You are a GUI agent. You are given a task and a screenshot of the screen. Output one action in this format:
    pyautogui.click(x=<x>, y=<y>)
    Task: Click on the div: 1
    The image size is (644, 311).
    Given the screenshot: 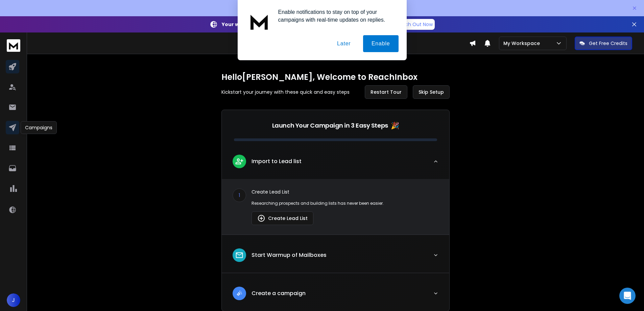 What is the action you would take?
    pyautogui.click(x=239, y=195)
    